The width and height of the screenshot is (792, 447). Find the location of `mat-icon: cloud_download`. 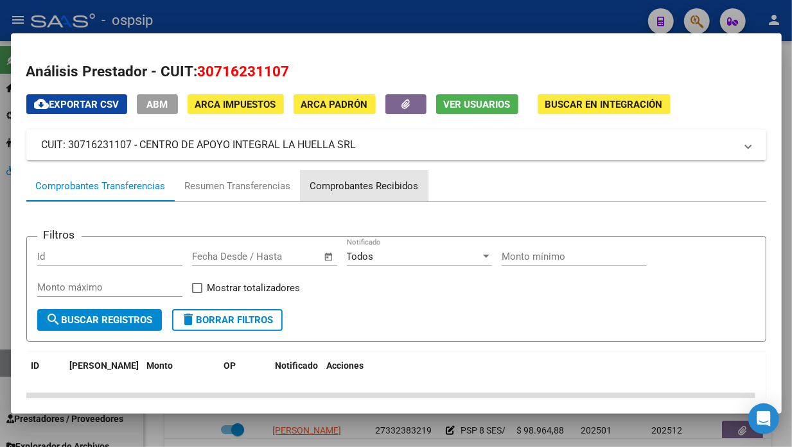

mat-icon: cloud_download is located at coordinates (42, 104).